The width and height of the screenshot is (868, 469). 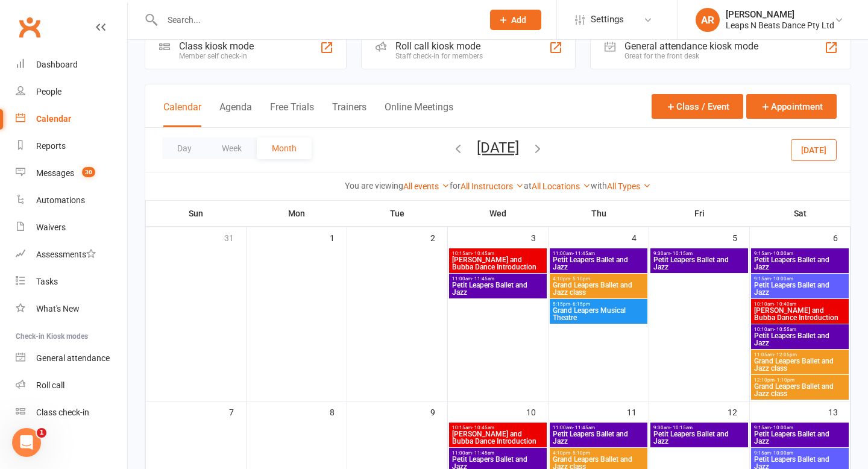 What do you see at coordinates (439, 56) in the screenshot?
I see `div: Staff check-in for members` at bounding box center [439, 56].